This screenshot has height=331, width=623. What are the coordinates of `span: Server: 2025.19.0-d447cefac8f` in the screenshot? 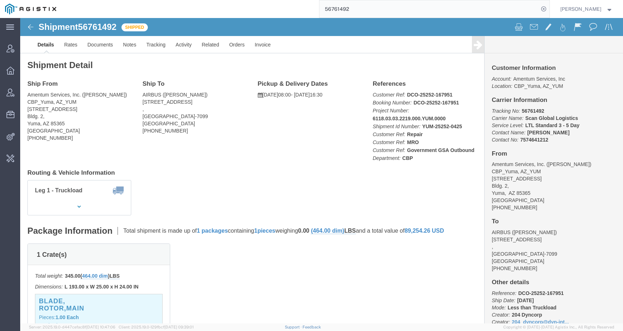 It's located at (72, 327).